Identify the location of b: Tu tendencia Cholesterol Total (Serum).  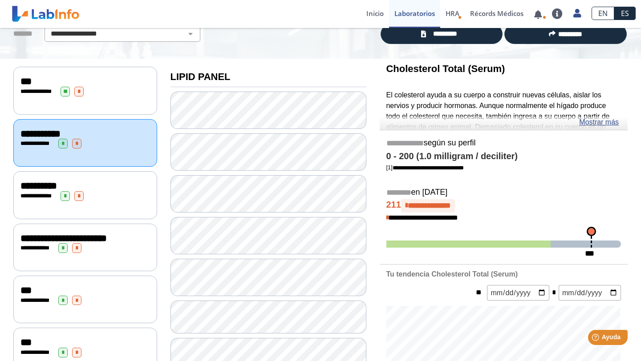
(452, 274).